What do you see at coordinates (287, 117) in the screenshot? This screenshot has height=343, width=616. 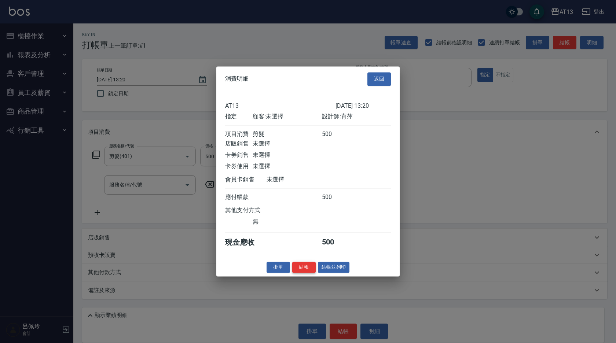 I see `div: 顧客: 未選擇` at bounding box center [287, 117].